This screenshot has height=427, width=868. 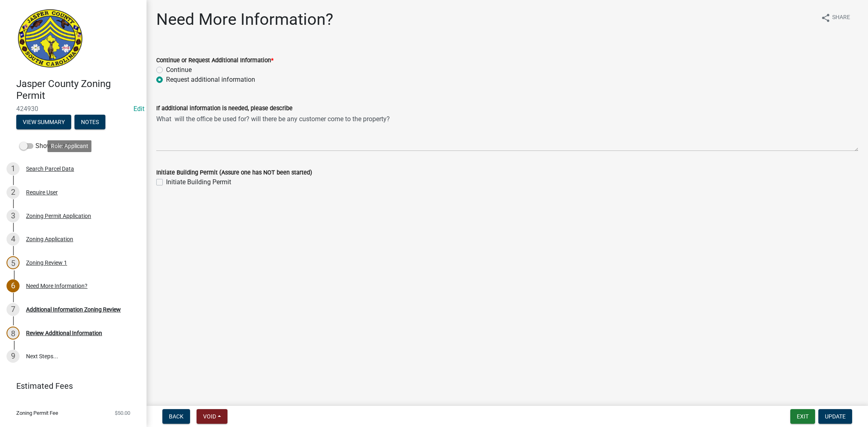 I want to click on label: Continue or Request Additional Information, so click(x=215, y=61).